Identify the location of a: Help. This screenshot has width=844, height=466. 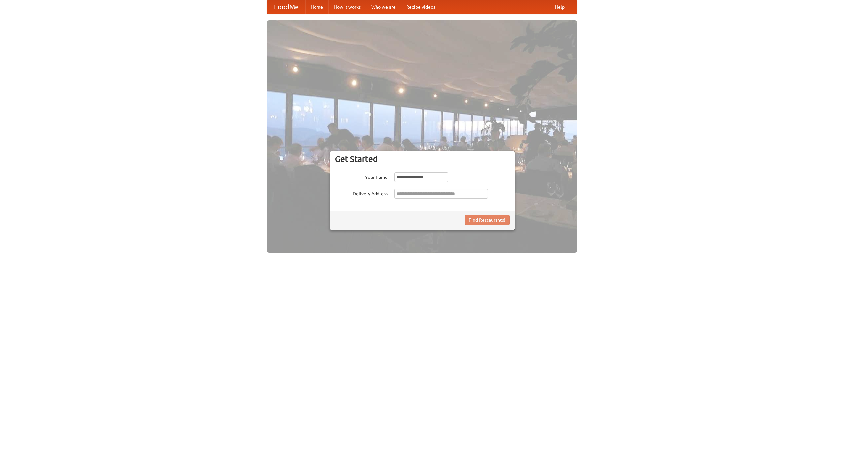
(560, 7).